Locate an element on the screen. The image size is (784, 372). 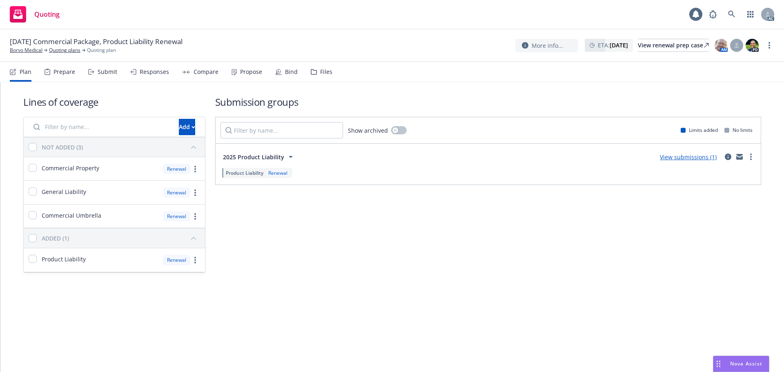
span: 2025 Product Liability is located at coordinates (254, 157).